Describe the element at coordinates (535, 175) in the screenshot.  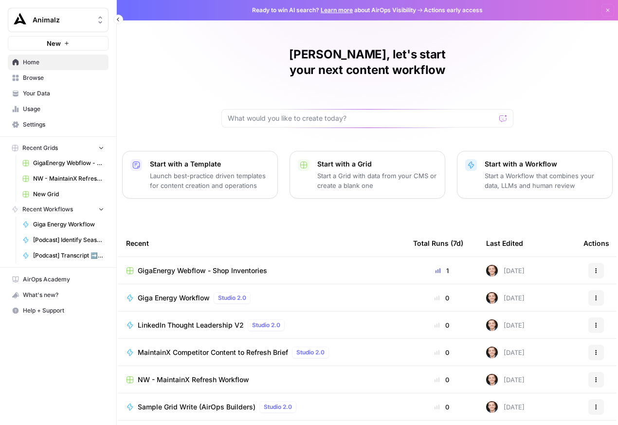
I see `button: Start with a WorkflowStart a Workflow that combines your data, LLMs and human review` at that location.